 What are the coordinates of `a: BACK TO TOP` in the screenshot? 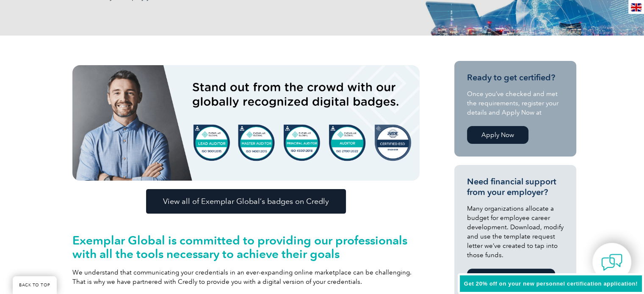 It's located at (35, 285).